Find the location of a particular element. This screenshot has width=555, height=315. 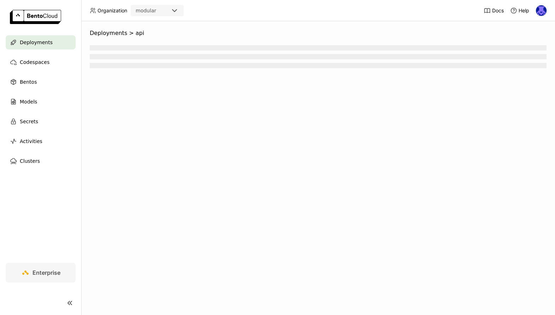

span: Bentos is located at coordinates (28, 82).